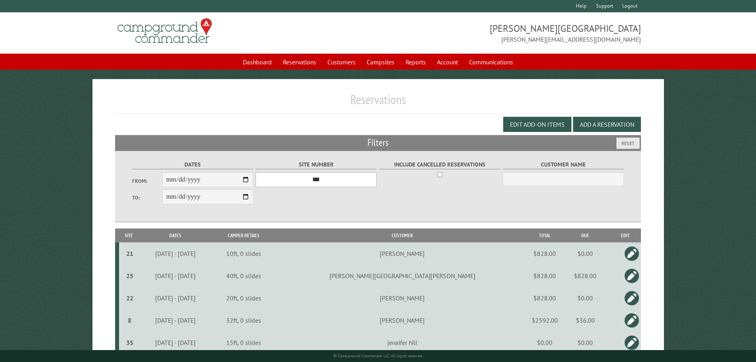  I want to click on label: Site Number, so click(316, 164).